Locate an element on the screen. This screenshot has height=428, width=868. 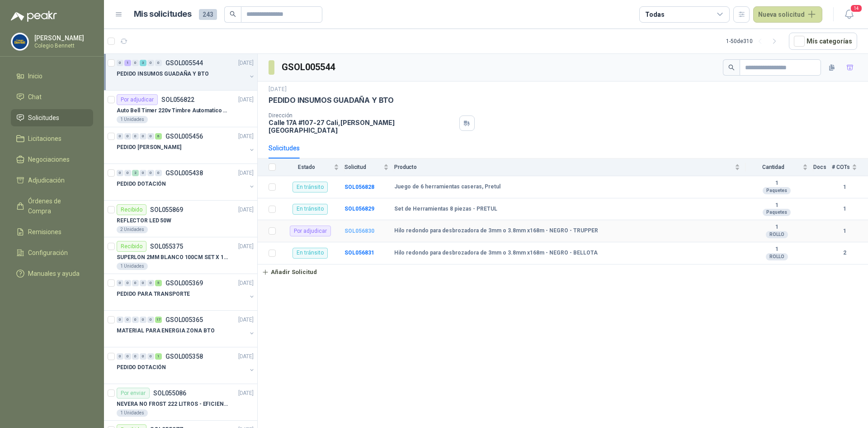
span: Manuales y ayuda is located at coordinates (53, 273).